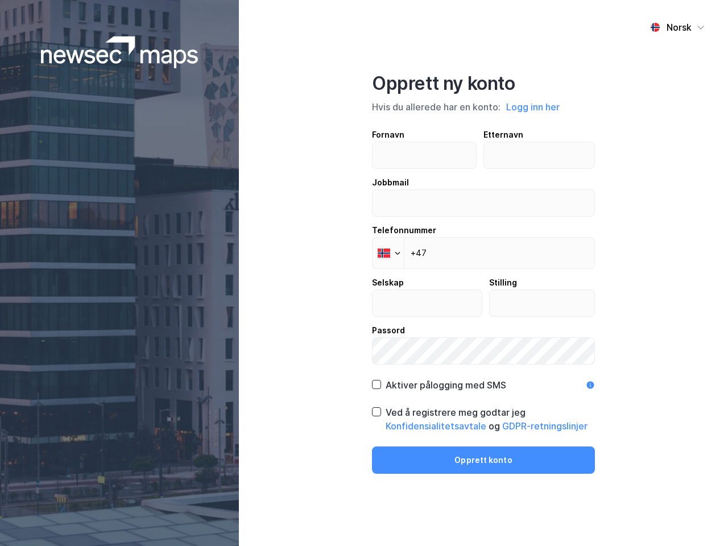 The image size is (728, 546). Describe the element at coordinates (533, 107) in the screenshot. I see `button: Logg inn her` at that location.